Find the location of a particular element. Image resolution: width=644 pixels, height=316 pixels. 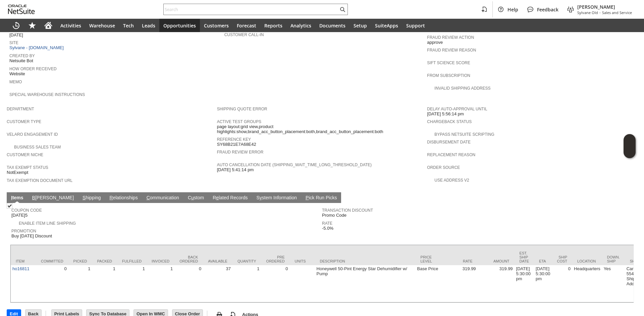

a: Coupon Code is located at coordinates (27, 211).